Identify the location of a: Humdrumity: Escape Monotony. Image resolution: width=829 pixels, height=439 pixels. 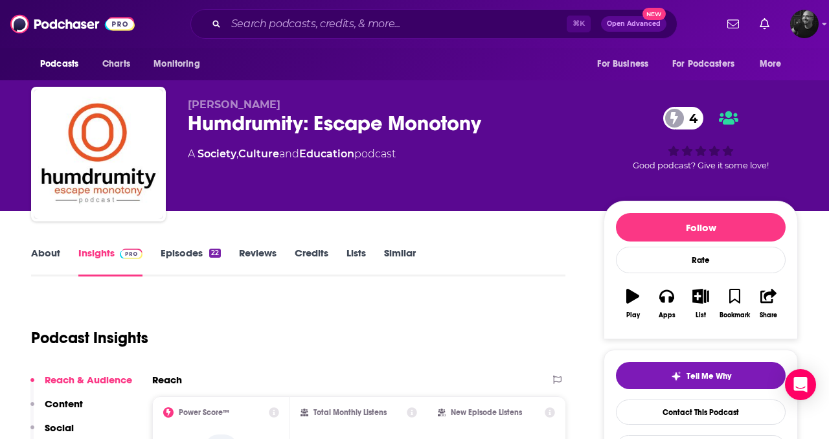
(98, 154).